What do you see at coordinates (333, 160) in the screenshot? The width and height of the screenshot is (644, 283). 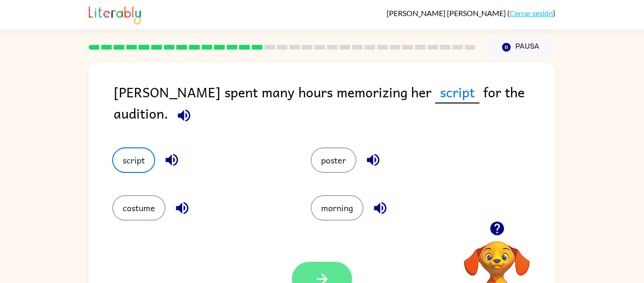 I see `button: poster` at bounding box center [333, 160].